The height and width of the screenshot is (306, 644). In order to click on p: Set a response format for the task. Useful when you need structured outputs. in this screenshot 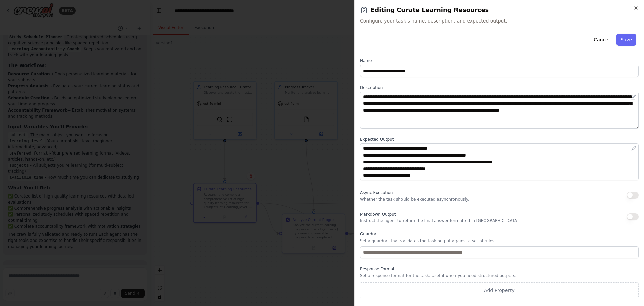, I will do `click(500, 275)`.